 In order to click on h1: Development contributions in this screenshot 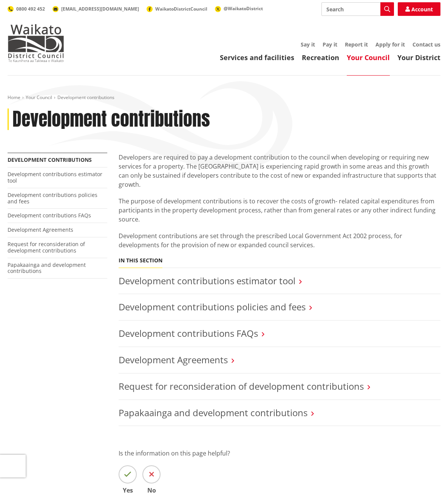, I will do `click(111, 119)`.